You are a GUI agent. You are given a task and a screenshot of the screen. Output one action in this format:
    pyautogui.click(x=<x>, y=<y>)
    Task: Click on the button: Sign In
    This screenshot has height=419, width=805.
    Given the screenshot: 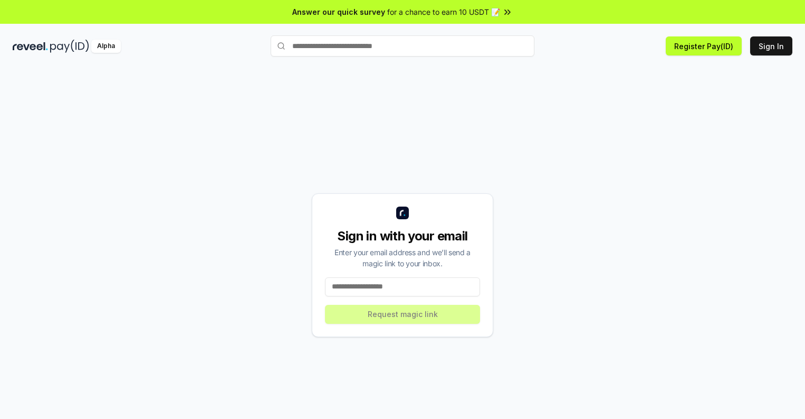 What is the action you would take?
    pyautogui.click(x=772, y=46)
    